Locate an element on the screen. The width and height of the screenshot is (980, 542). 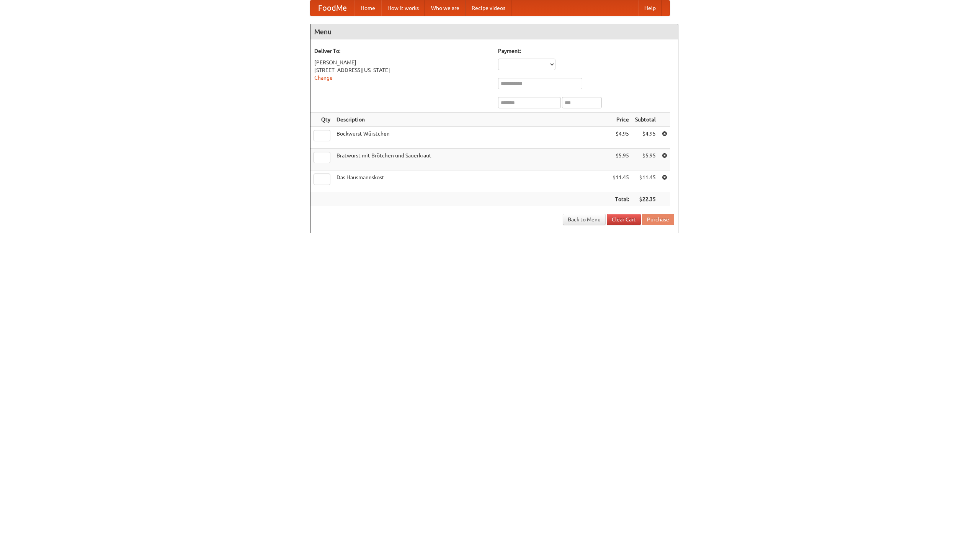
th: Qty is located at coordinates (322, 120).